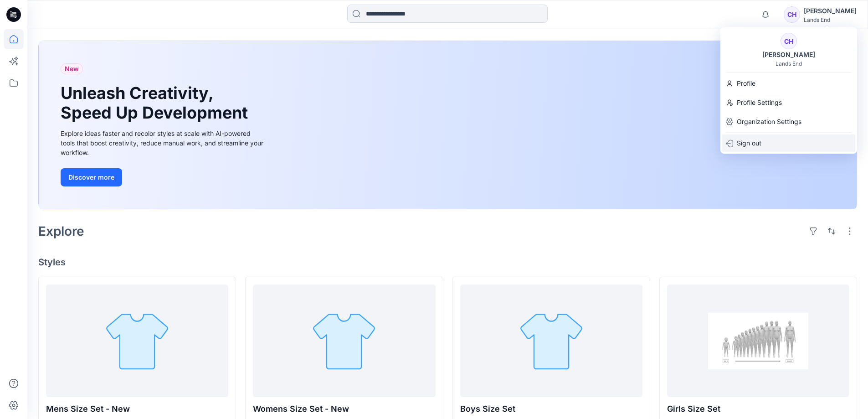 This screenshot has width=868, height=419. What do you see at coordinates (163, 178) in the screenshot?
I see `a: Discover more` at bounding box center [163, 178].